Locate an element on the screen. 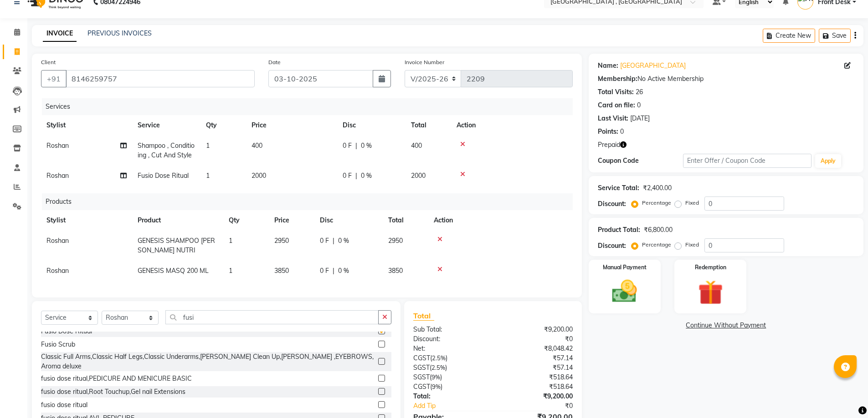  a: PREVIOUS INVOICES is located at coordinates (119, 33).